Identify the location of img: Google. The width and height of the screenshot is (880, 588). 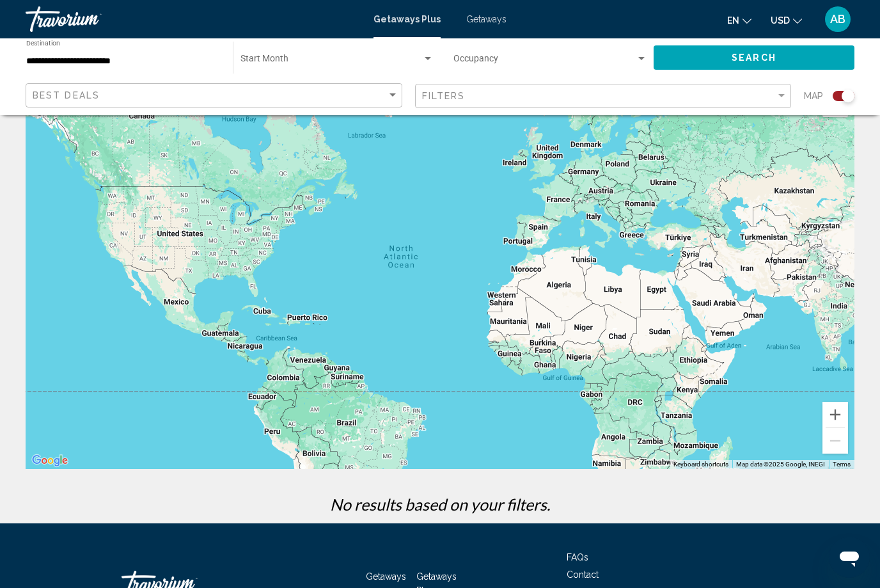
(50, 460).